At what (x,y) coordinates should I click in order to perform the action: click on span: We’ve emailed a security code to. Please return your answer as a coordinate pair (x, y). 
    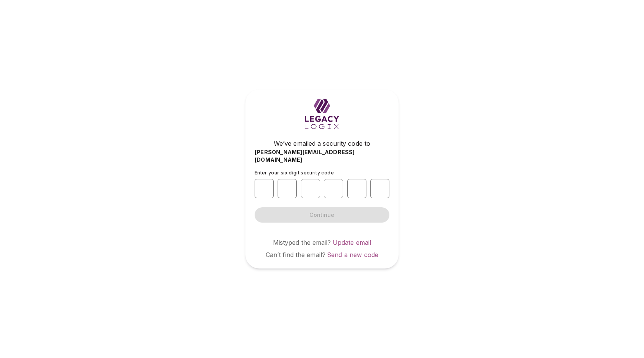
    Looking at the image, I should click on (322, 144).